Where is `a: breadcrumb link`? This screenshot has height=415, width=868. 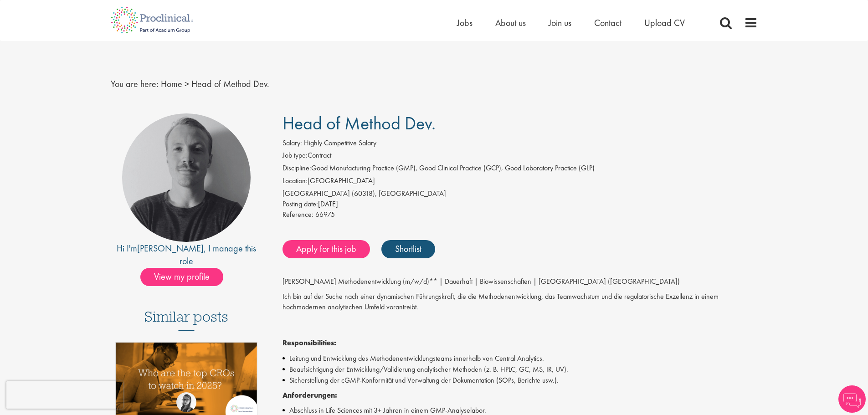 a: breadcrumb link is located at coordinates (171, 84).